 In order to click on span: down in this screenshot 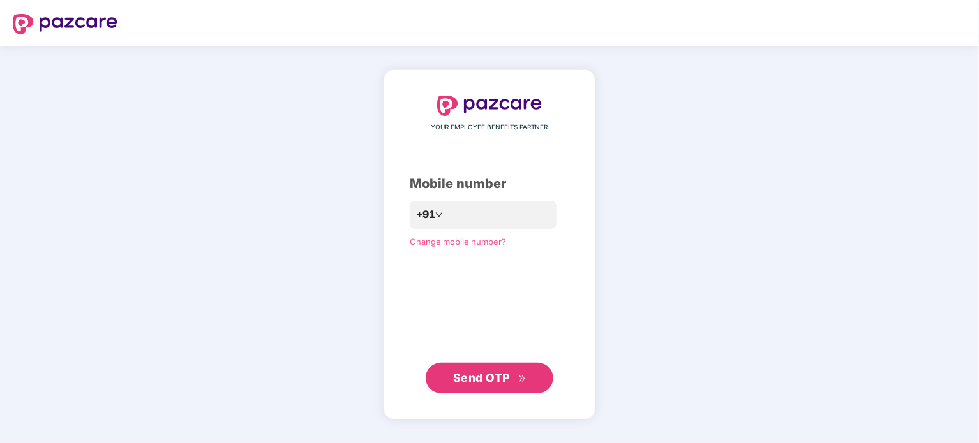, I will do `click(439, 215)`.